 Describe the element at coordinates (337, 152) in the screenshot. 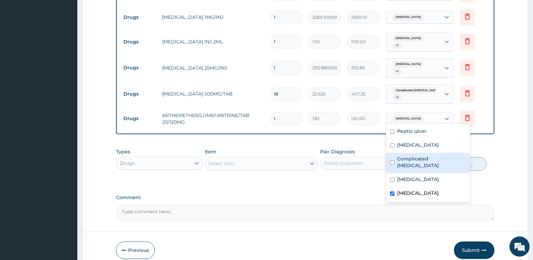

I see `label: Pair Diagnosis` at that location.